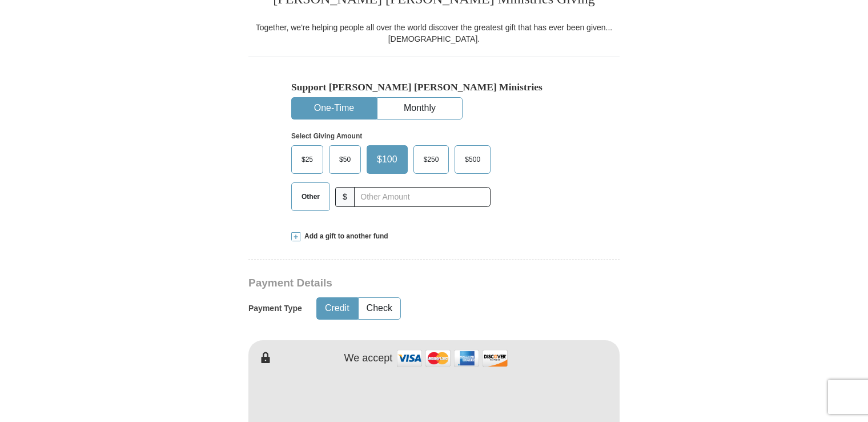  I want to click on span: $25, so click(307, 159).